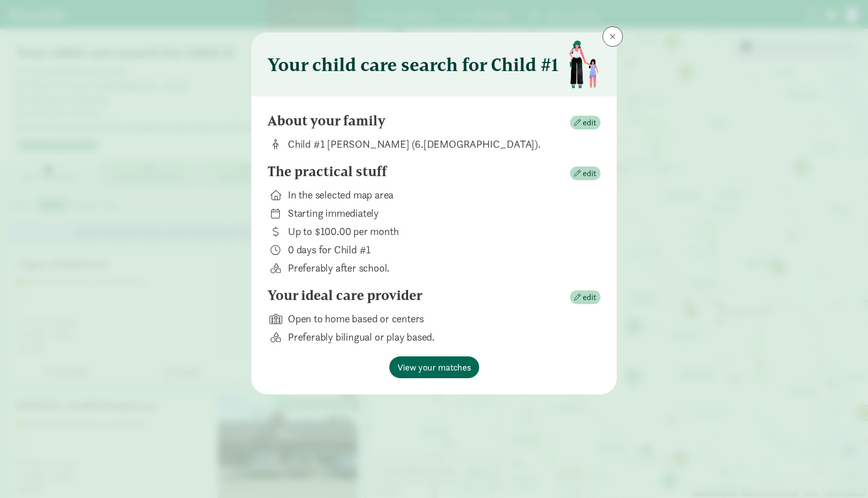 This screenshot has width=868, height=498. I want to click on div: Starting immediately, so click(436, 214).